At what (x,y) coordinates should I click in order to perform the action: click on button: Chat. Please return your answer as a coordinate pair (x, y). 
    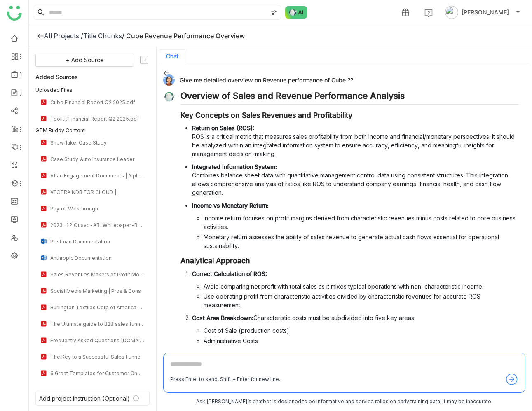
    Looking at the image, I should click on (172, 56).